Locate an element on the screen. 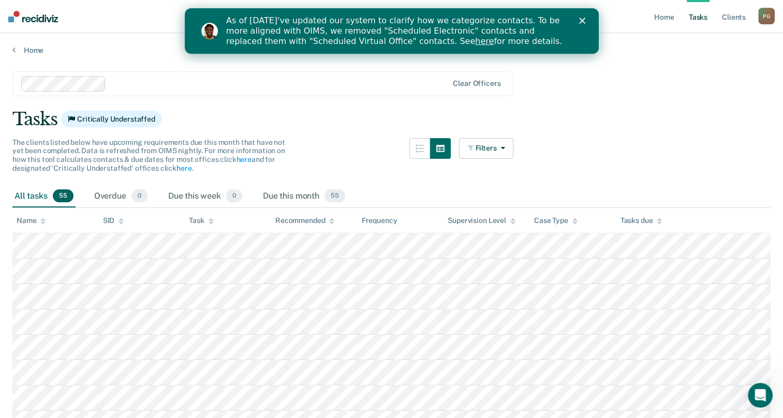  div: Tasks due is located at coordinates (641, 220).